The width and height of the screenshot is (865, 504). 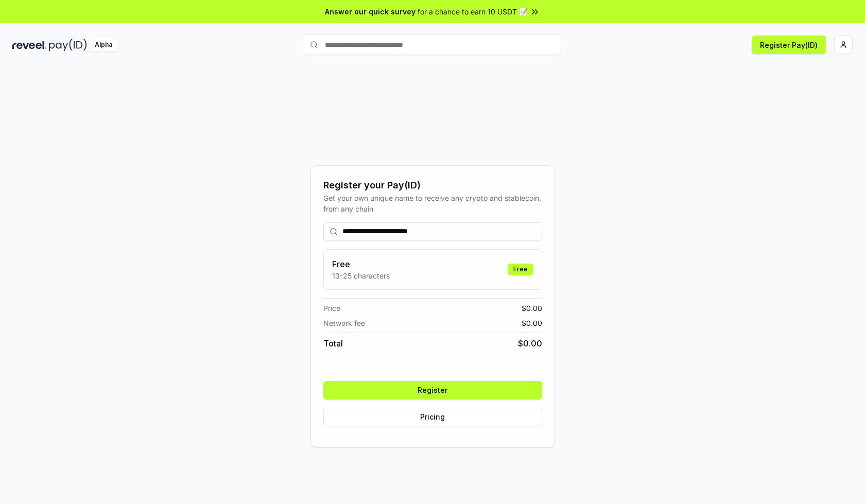 I want to click on button: Register, so click(x=433, y=390).